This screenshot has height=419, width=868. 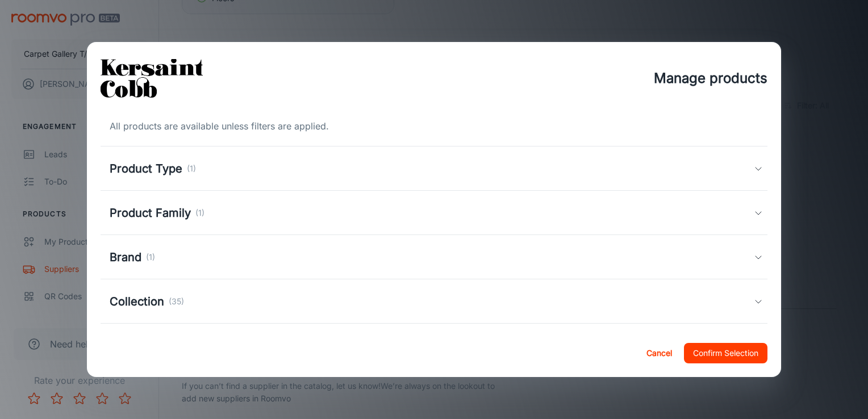 What do you see at coordinates (434, 213) in the screenshot?
I see `div: Product Family(1)` at bounding box center [434, 213].